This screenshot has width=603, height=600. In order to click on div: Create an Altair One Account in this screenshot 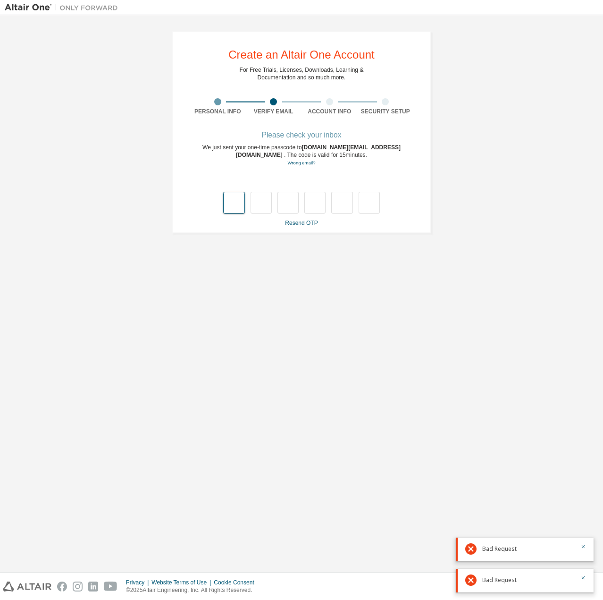, I will do `click(302, 55)`.